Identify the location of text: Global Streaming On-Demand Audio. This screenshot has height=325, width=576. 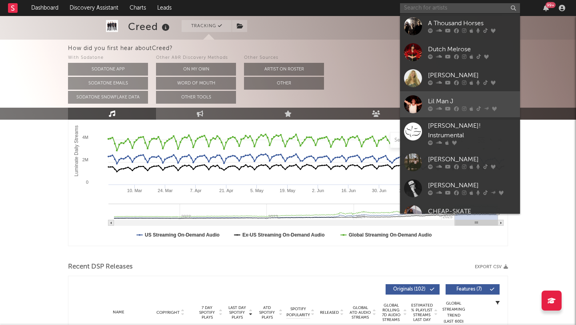
(390, 235).